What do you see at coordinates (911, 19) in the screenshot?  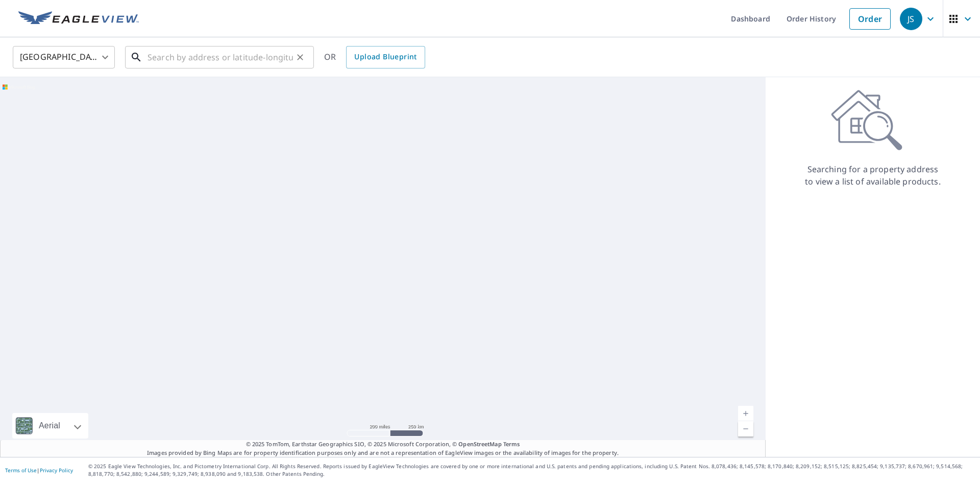 I see `div: JS` at bounding box center [911, 19].